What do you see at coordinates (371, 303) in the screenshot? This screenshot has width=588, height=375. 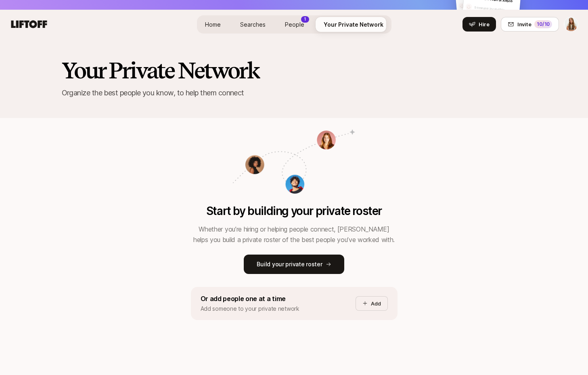 I see `button: Add` at bounding box center [371, 303].